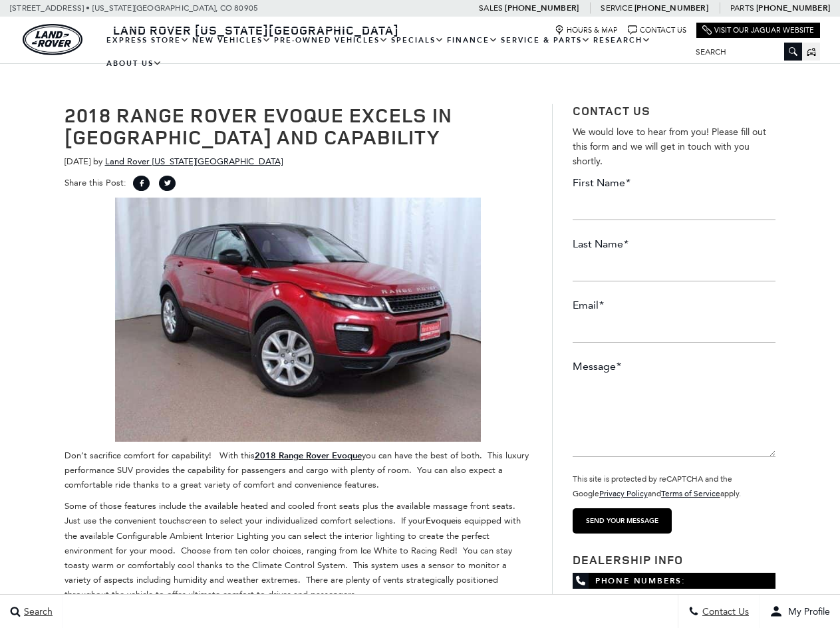 The image size is (840, 628). I want to click on input: Search, so click(744, 52).